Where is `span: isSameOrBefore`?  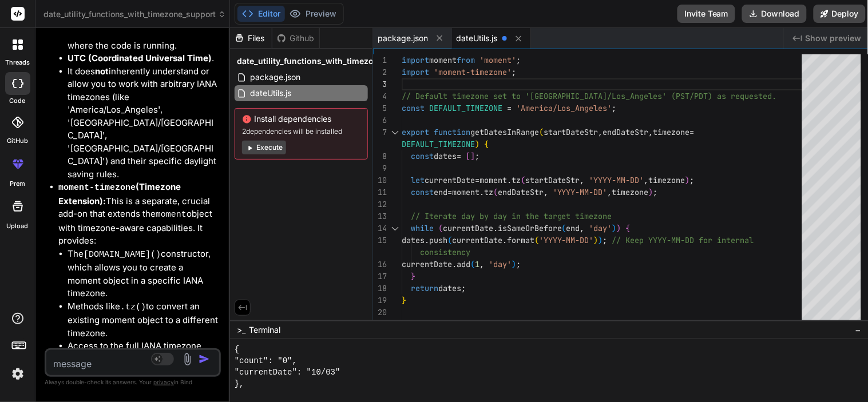 span: isSameOrBefore is located at coordinates (530, 228).